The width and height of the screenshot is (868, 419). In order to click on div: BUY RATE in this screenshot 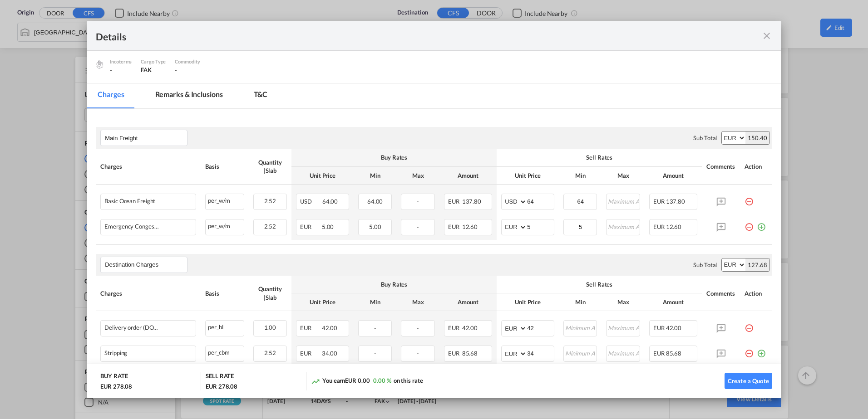, I will do `click(114, 377)`.